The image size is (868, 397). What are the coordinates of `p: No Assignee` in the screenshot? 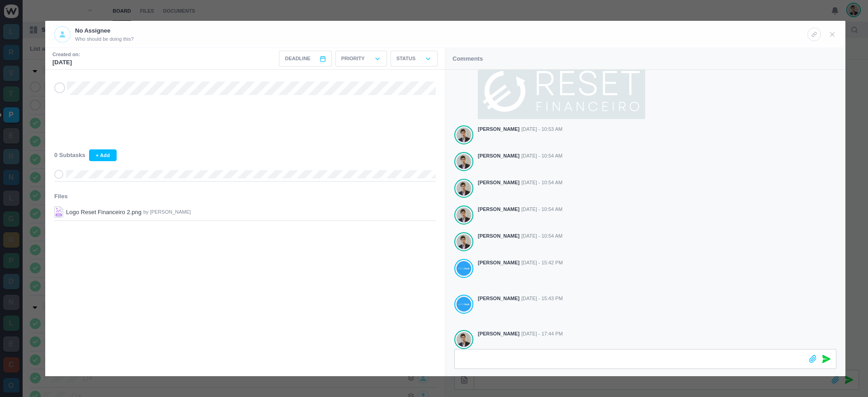 It's located at (105, 31).